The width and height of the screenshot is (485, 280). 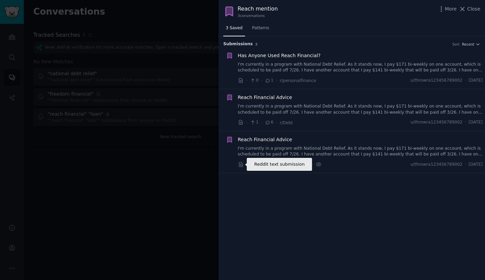 I want to click on span: 2, so click(x=254, y=164).